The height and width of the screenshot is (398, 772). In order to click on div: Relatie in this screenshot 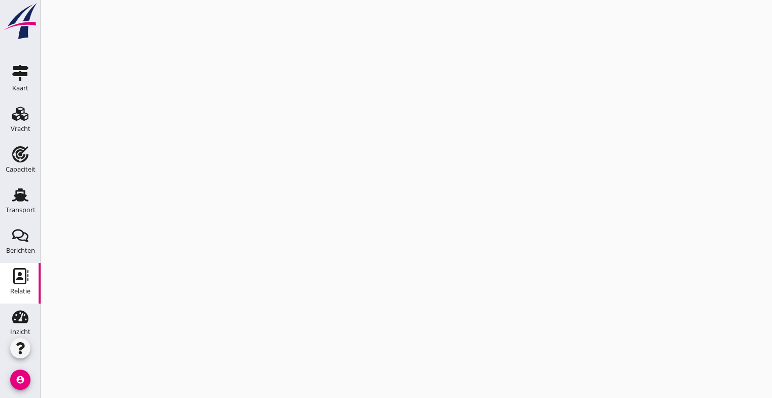, I will do `click(20, 291)`.